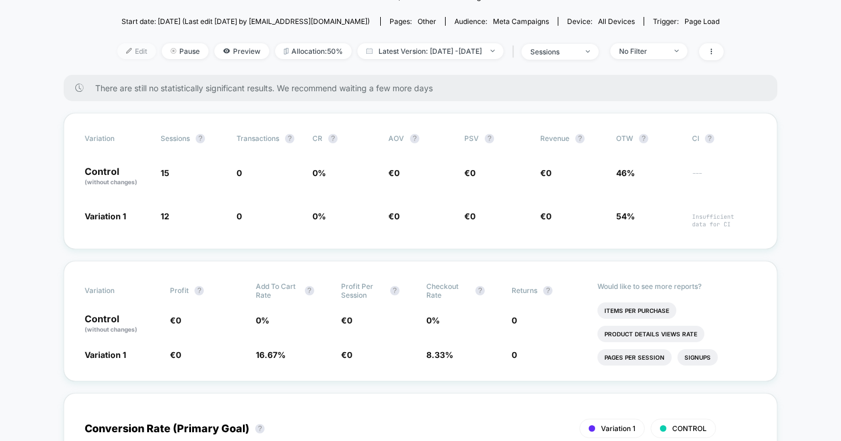 This screenshot has height=441, width=841. I want to click on div: Audience:, so click(502, 21).